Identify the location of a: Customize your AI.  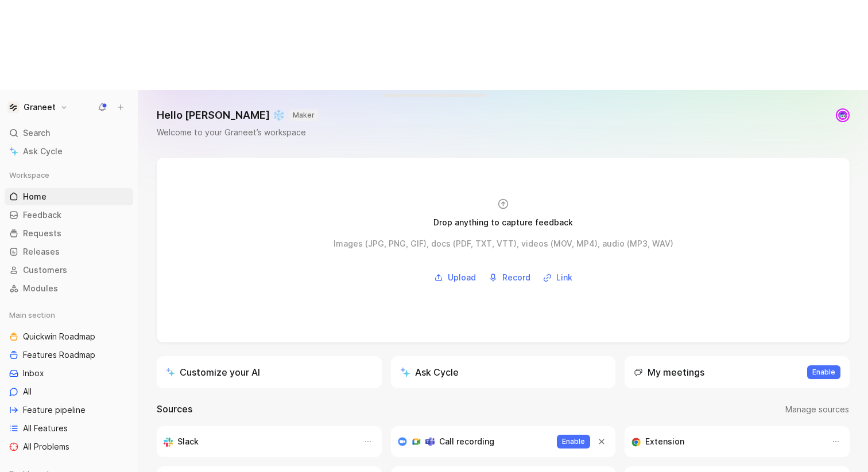
(269, 372).